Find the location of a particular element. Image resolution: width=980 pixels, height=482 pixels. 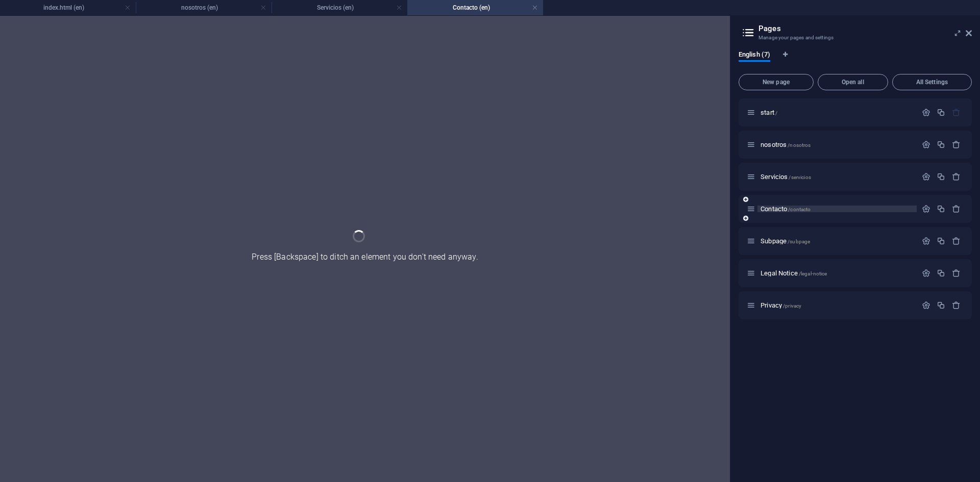

div: Subpage/subpage is located at coordinates (838, 241).